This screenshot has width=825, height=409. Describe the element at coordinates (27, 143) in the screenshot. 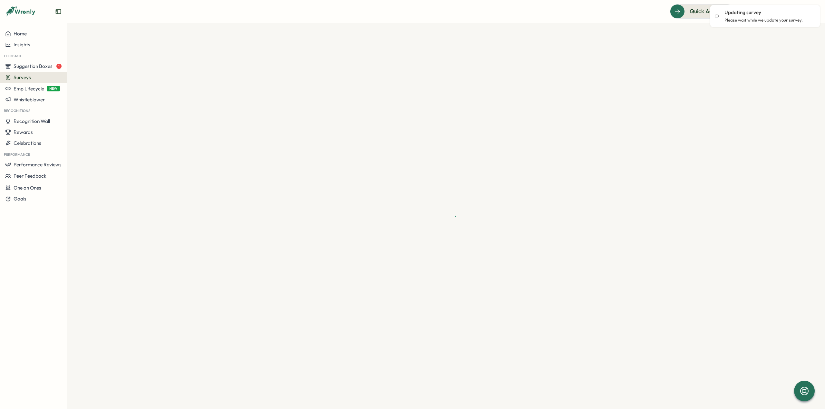

I see `span: Celebrations` at that location.